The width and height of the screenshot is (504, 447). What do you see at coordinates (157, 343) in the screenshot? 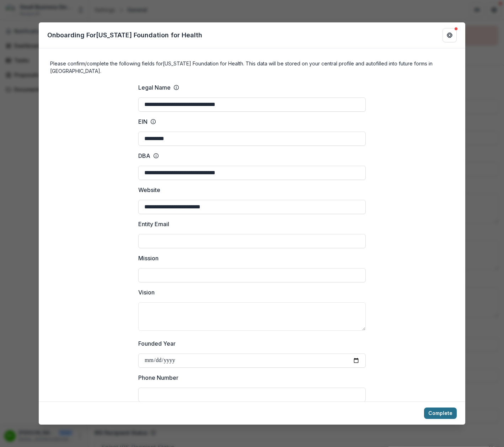
I see `p: Founded Year` at bounding box center [157, 343].